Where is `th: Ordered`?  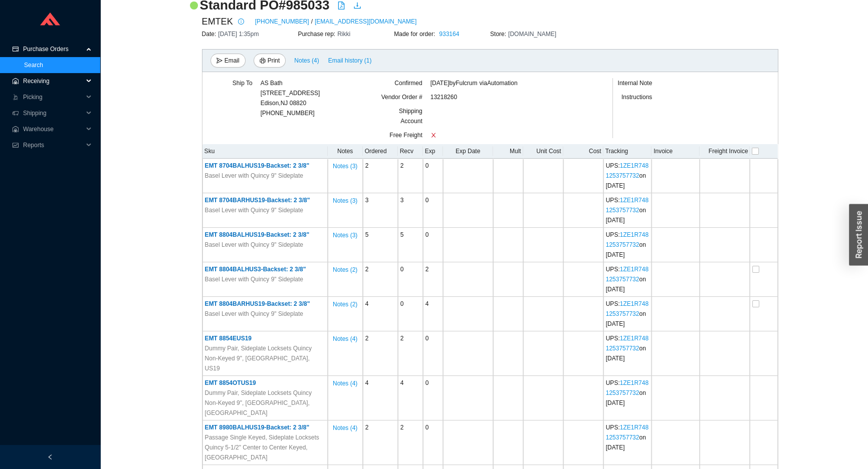
th: Ordered is located at coordinates (380, 151).